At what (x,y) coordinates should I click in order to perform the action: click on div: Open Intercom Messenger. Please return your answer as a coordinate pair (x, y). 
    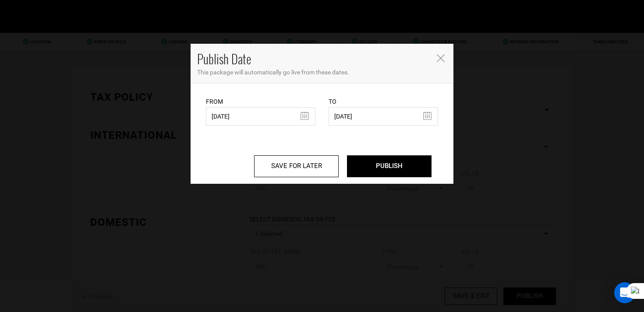
    Looking at the image, I should click on (625, 293).